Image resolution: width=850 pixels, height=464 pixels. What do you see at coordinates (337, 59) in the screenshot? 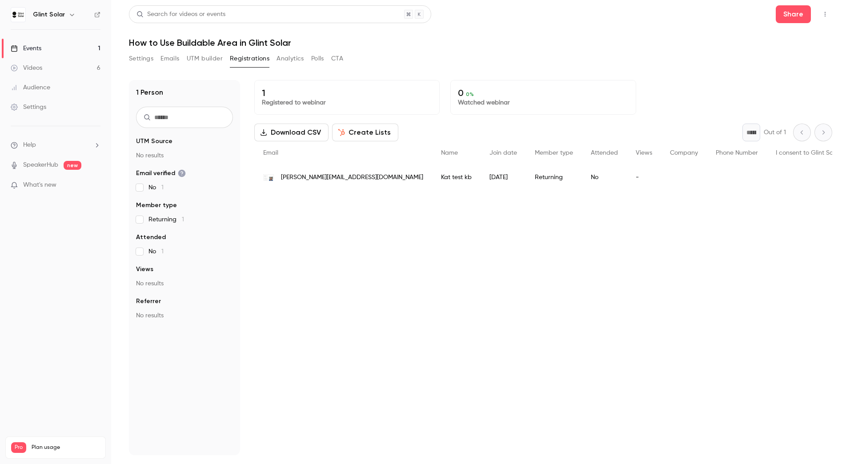
I see `button: CTA` at bounding box center [337, 59].